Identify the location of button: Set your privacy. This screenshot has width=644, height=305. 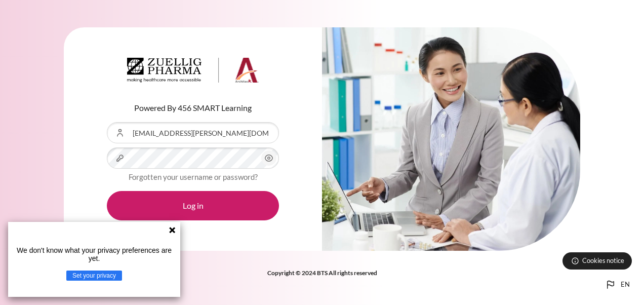
(94, 275).